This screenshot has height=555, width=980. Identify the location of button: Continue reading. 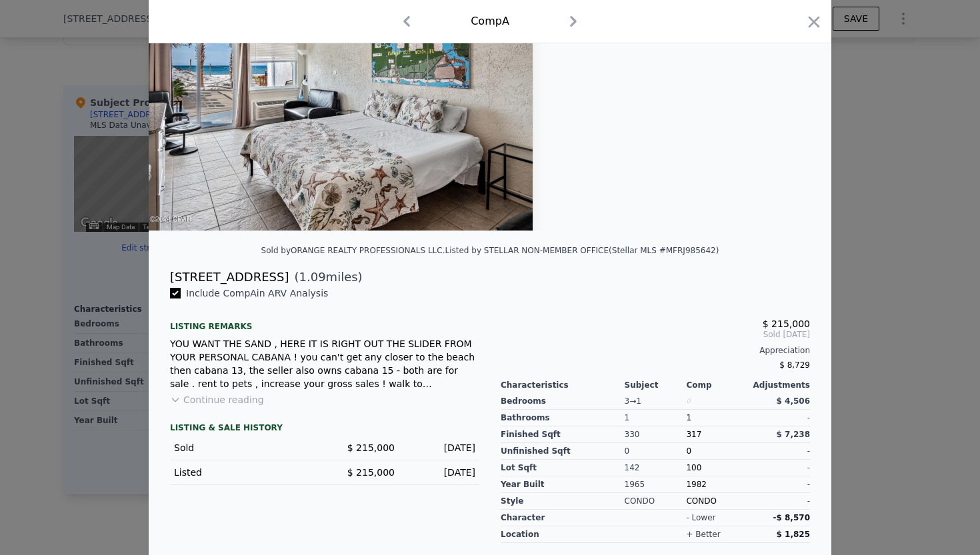
(217, 400).